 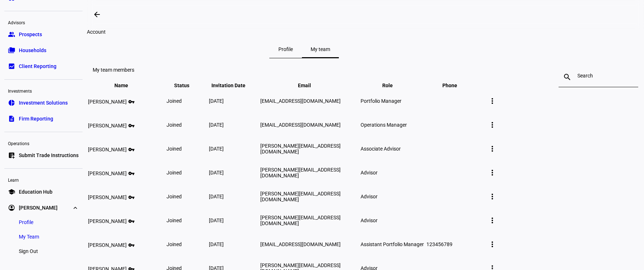 I want to click on div: Learn, so click(x=44, y=179).